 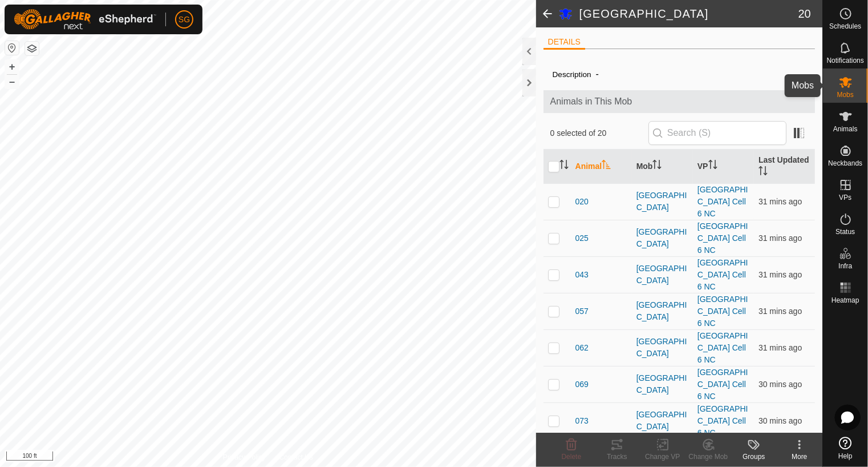 What do you see at coordinates (582, 201) in the screenshot?
I see `span: 020` at bounding box center [582, 201].